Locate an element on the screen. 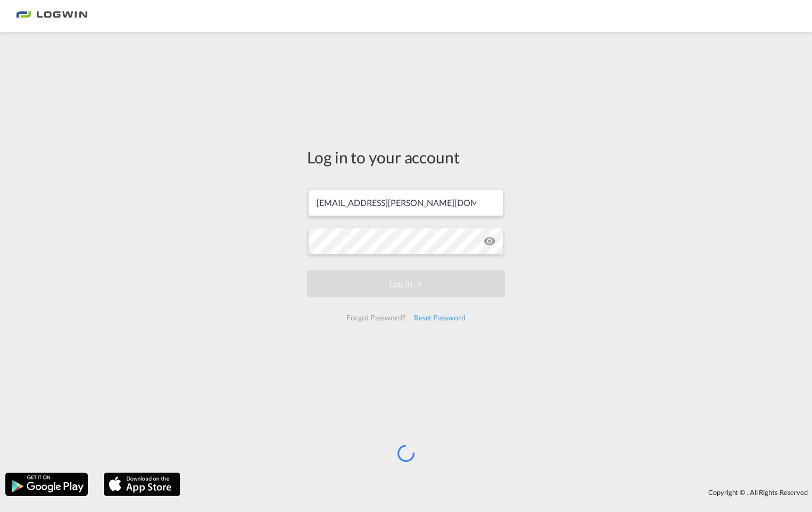  img: apple.png is located at coordinates (142, 484).